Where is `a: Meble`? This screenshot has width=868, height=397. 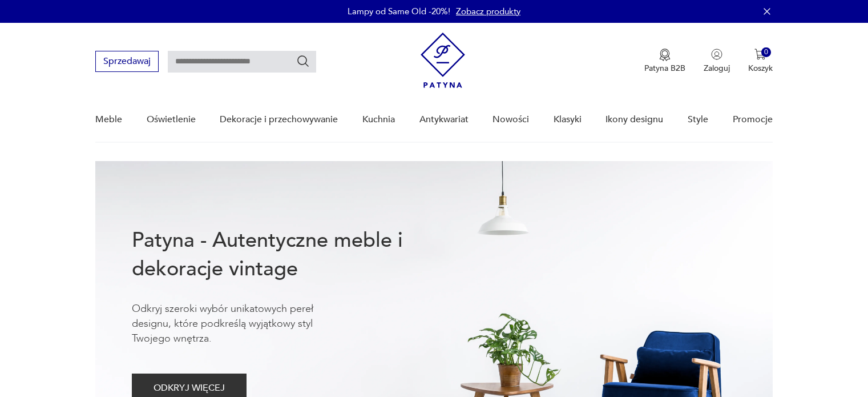
a: Meble is located at coordinates (109, 119).